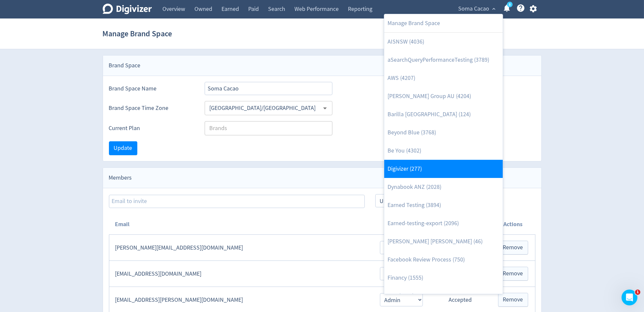 This screenshot has width=644, height=312. I want to click on a: Dynabook ANZ (2028), so click(444, 187).